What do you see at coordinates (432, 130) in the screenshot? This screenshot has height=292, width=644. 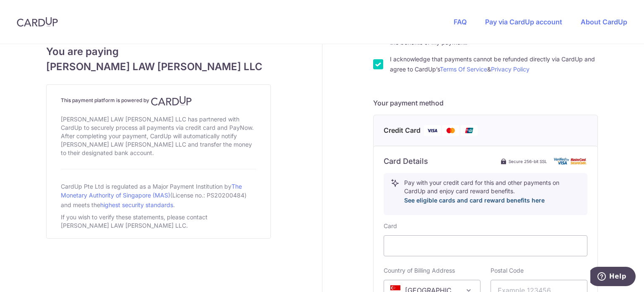 I see `img: Visa` at bounding box center [432, 130].